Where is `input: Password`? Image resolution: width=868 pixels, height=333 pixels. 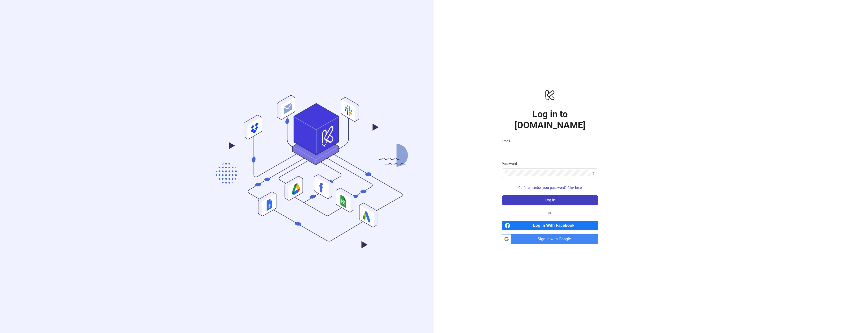 input: Password is located at coordinates (548, 173).